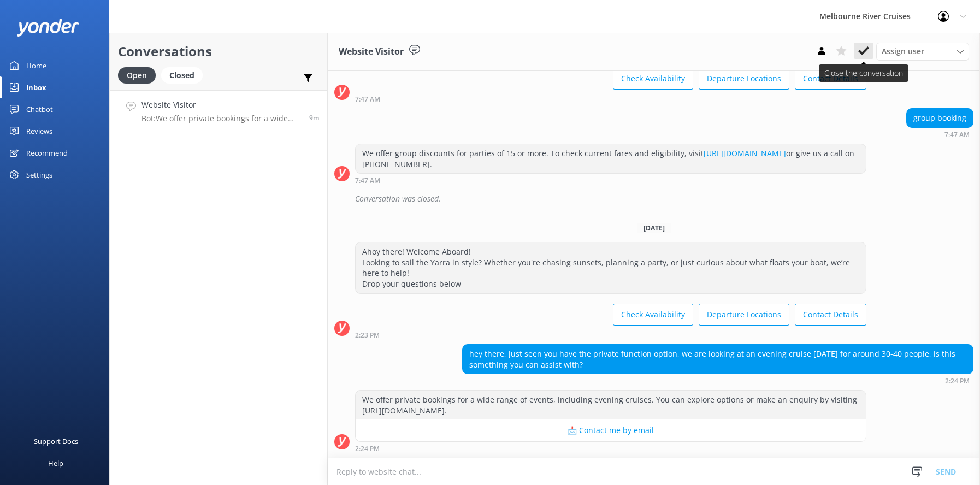 The image size is (980, 485). I want to click on strong: 2:23 PM, so click(367, 335).